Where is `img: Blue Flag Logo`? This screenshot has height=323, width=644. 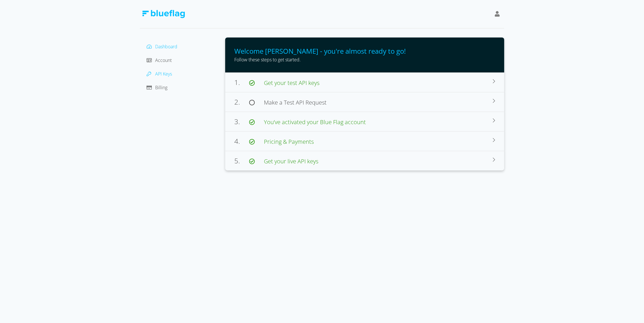 img: Blue Flag Logo is located at coordinates (163, 14).